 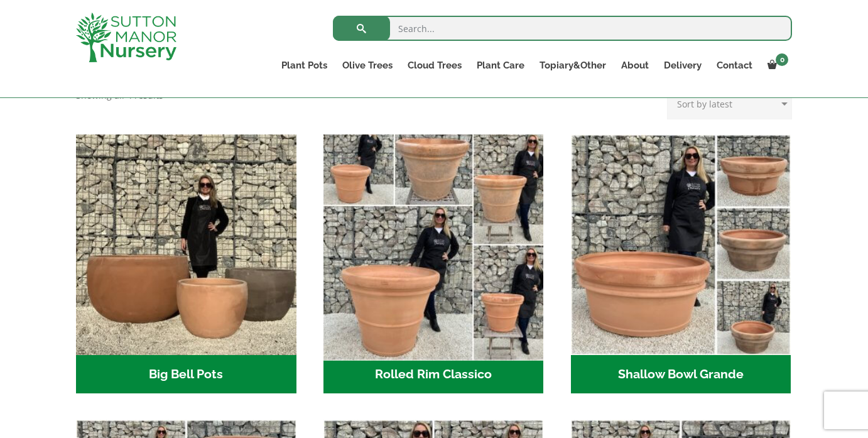 I want to click on a: Visit product category Shallow Bowl Grande, so click(x=681, y=264).